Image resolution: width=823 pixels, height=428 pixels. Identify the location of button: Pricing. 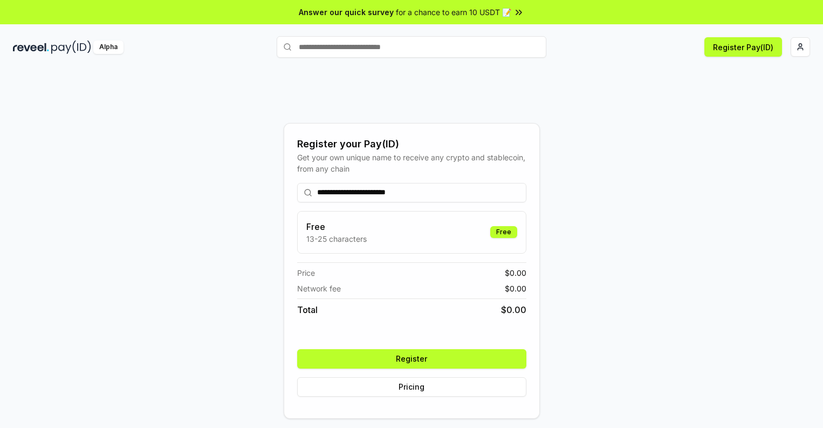
(412, 387).